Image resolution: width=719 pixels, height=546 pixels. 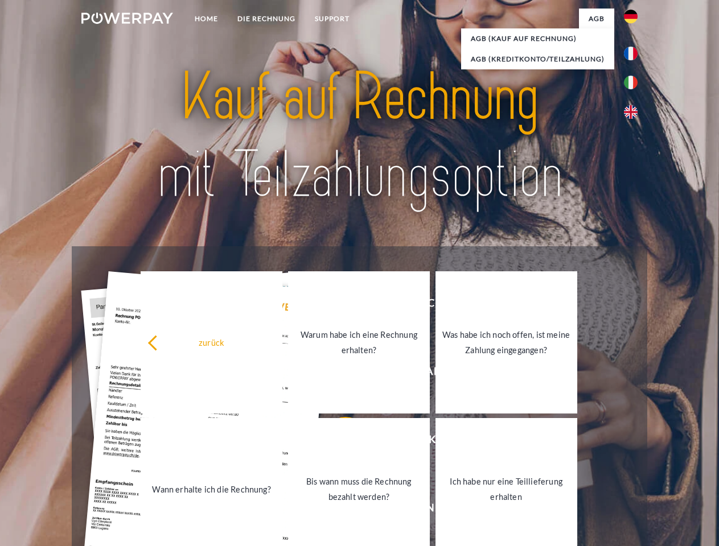 I want to click on div: Was habe ich noch offen, ist meine Zahlung eingegangen?, so click(x=506, y=343).